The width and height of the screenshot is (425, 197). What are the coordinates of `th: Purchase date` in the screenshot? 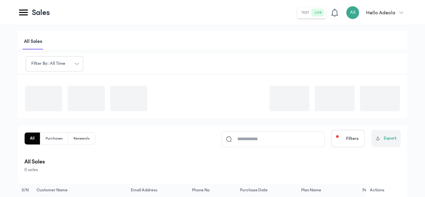 It's located at (267, 191).